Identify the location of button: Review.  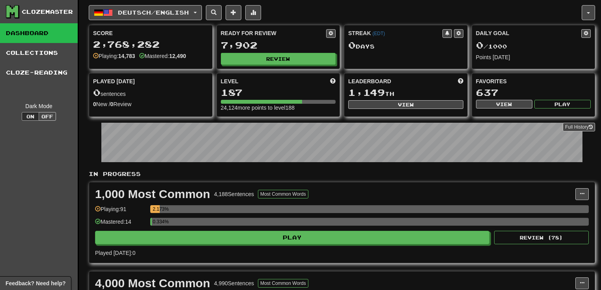
(278, 59).